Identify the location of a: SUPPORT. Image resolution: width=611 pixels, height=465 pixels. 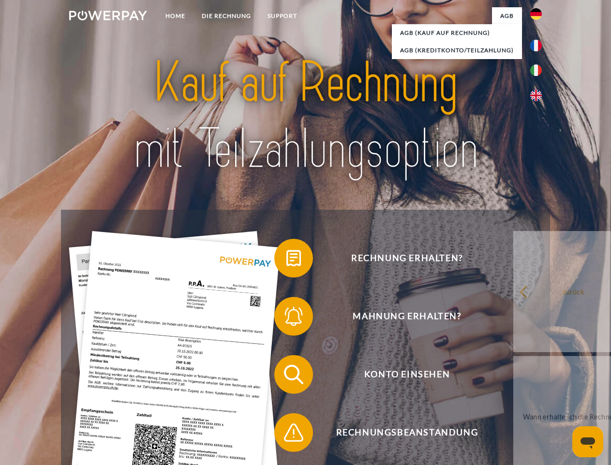
(282, 16).